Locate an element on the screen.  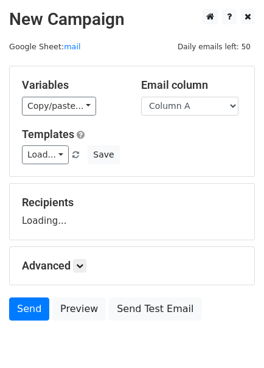
h5: Recipients is located at coordinates (132, 203).